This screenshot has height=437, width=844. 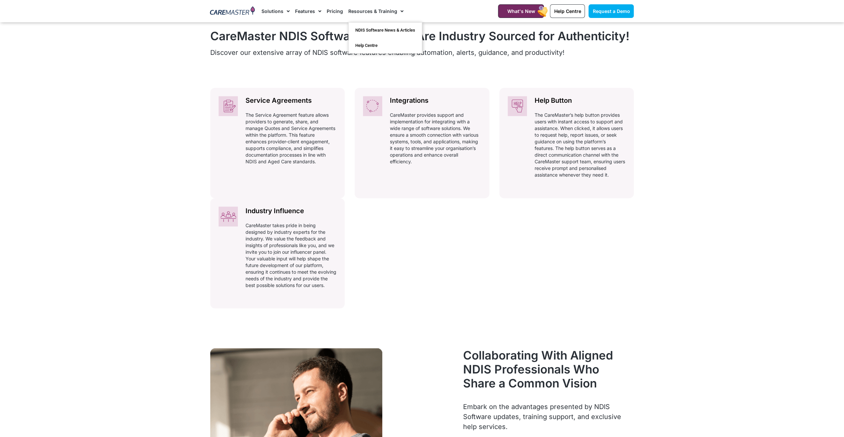 What do you see at coordinates (228, 217) in the screenshot?
I see `img: Industry-informed, CareMaster NDIS CRM integrates NDIS Support Worker and Participant Apps, showc...` at bounding box center [228, 217].